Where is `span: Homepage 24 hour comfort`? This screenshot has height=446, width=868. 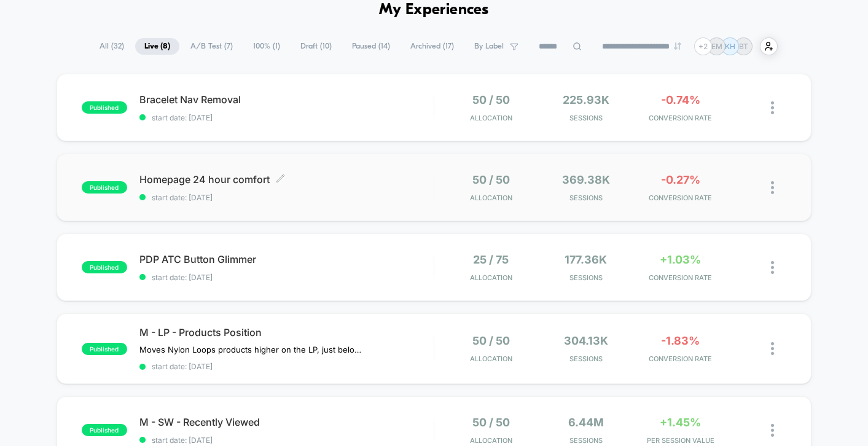
span: Homepage 24 hour comfort is located at coordinates (286, 179).